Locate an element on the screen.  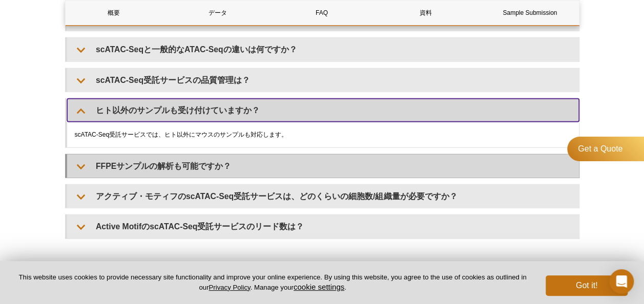
summary: ヒト以外のサンプルも受け付けていますか？ is located at coordinates (323, 110).